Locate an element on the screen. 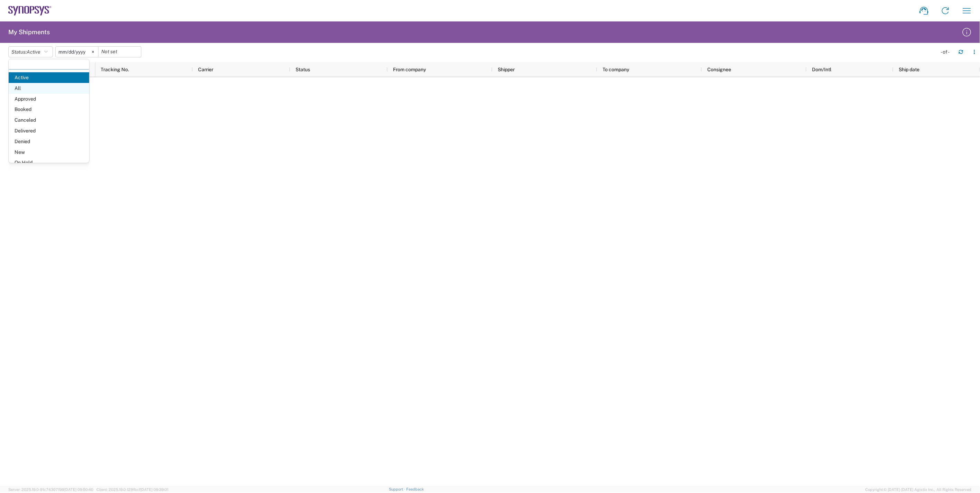 The image size is (980, 493). span: Delivered is located at coordinates (48, 131).